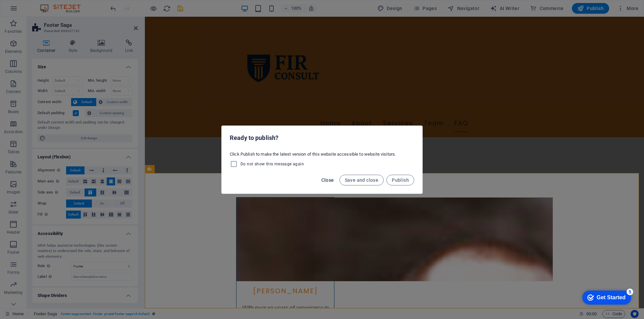 This screenshot has height=319, width=644. Describe the element at coordinates (322, 138) in the screenshot. I see `h2: Ready to publish?` at that location.